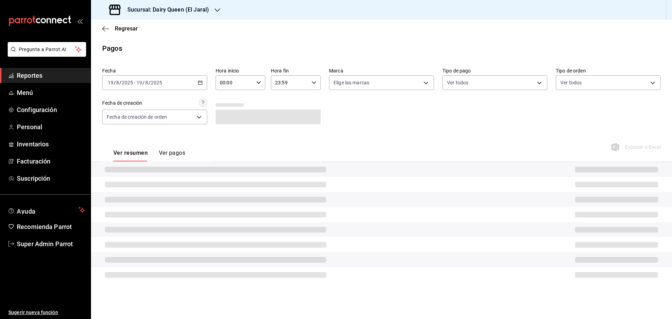  What do you see at coordinates (112, 48) in the screenshot?
I see `div: Pagos` at bounding box center [112, 48].